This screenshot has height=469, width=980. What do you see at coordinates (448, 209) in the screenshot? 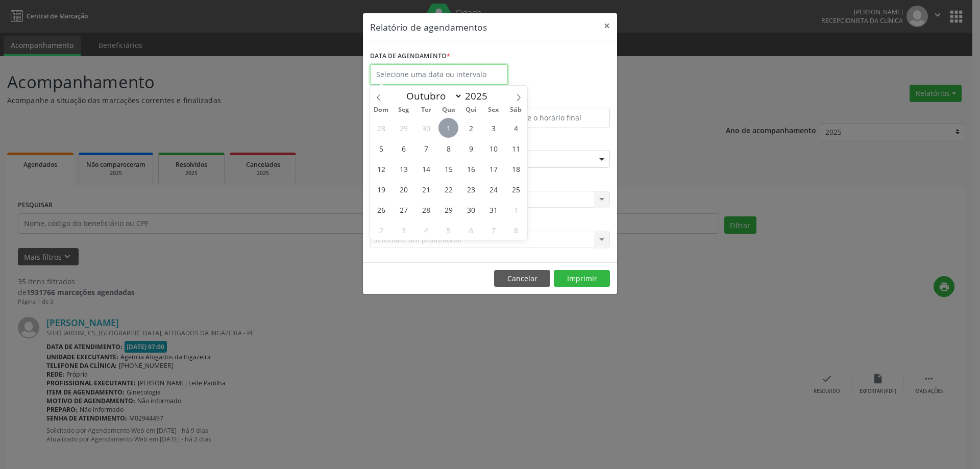
I see `span: Outubro 29, 2025` at bounding box center [448, 209].